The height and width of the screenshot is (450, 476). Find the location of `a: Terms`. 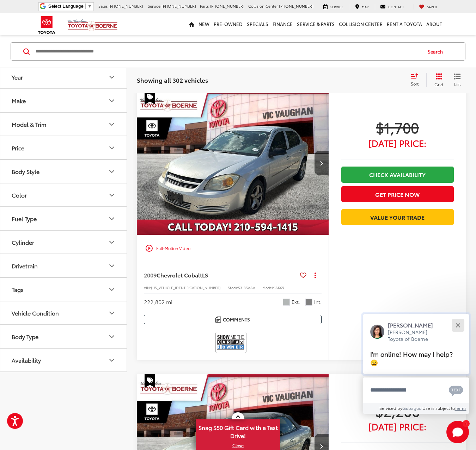

a: Terms is located at coordinates (460, 408).